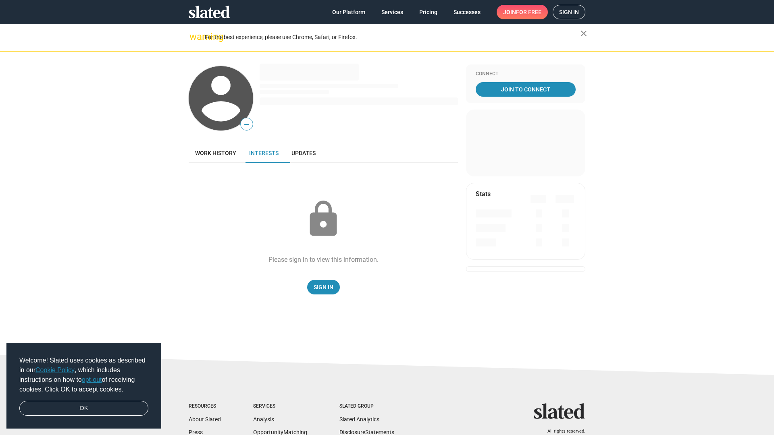 This screenshot has height=435, width=774. What do you see at coordinates (349, 12) in the screenshot?
I see `span: Our Platform` at bounding box center [349, 12].